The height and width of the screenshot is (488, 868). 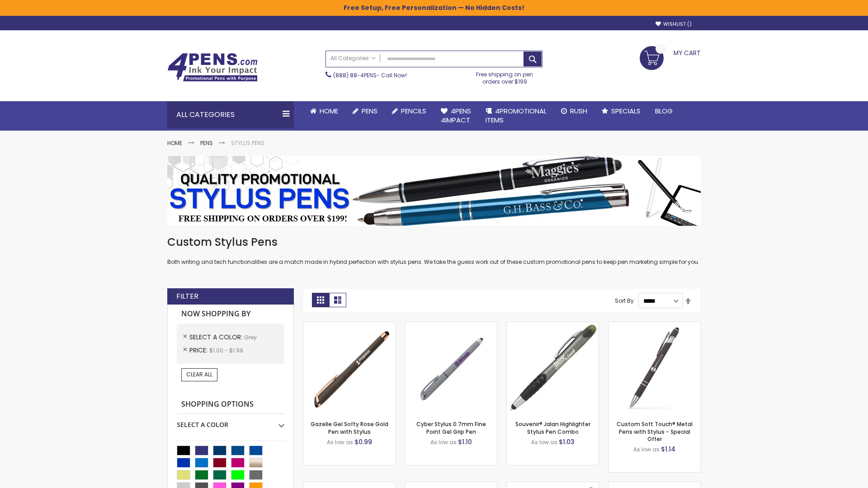 I want to click on a: Blog, so click(x=664, y=111).